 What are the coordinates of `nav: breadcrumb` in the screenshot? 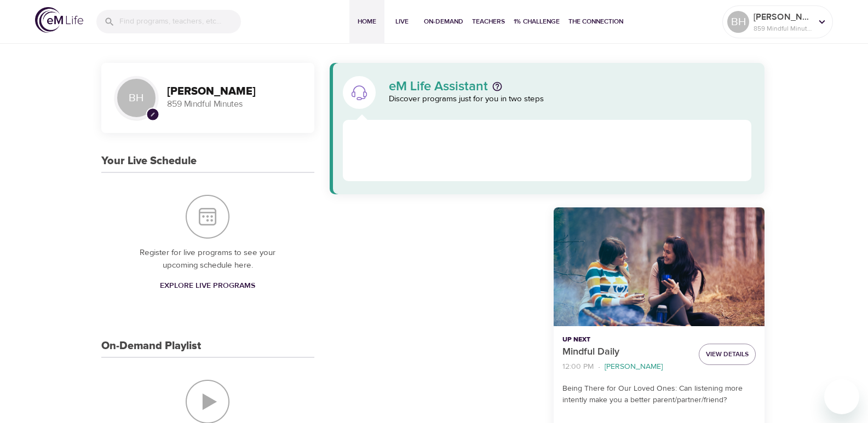 It's located at (626, 367).